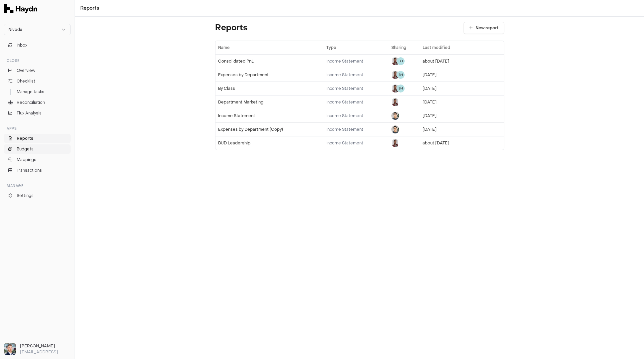 The width and height of the screenshot is (644, 359). I want to click on div: Manage, so click(37, 186).